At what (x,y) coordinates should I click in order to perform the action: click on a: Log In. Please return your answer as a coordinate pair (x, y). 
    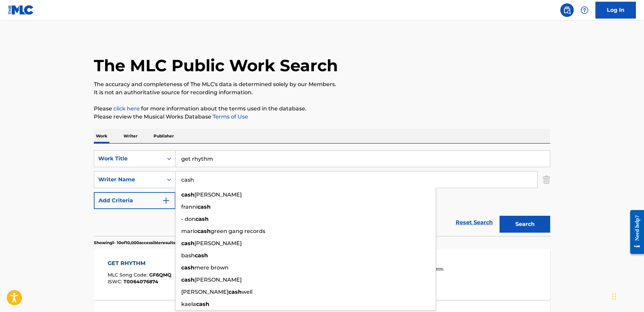
    Looking at the image, I should click on (615, 10).